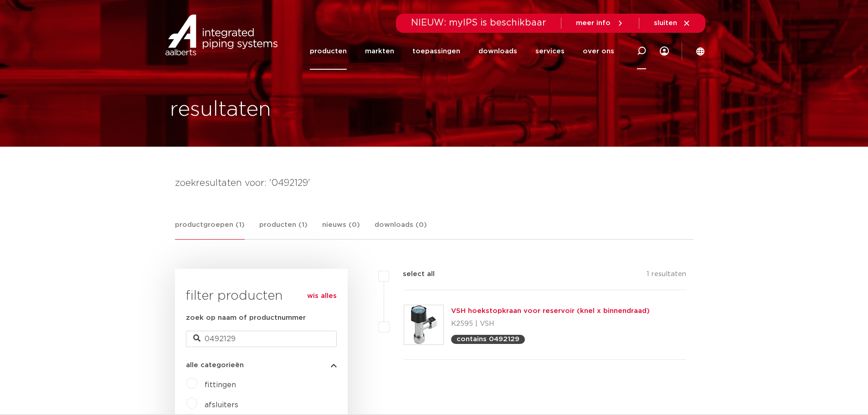 Image resolution: width=868 pixels, height=415 pixels. I want to click on span: NIEUW: myIPS is beschikbaar, so click(478, 23).